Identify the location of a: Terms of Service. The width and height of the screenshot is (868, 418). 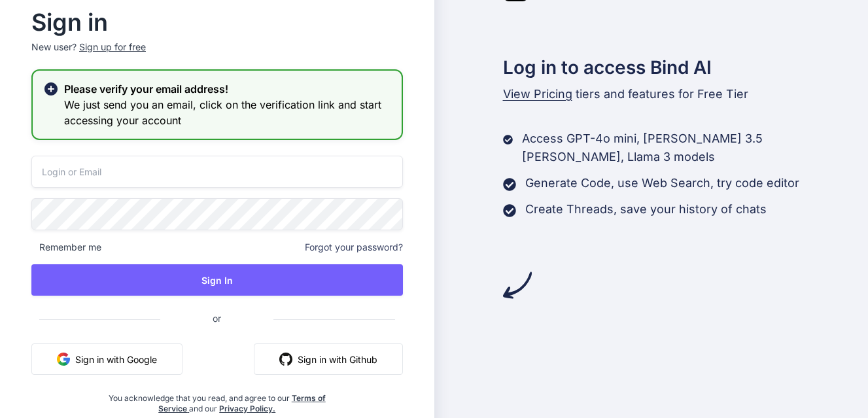
(242, 403).